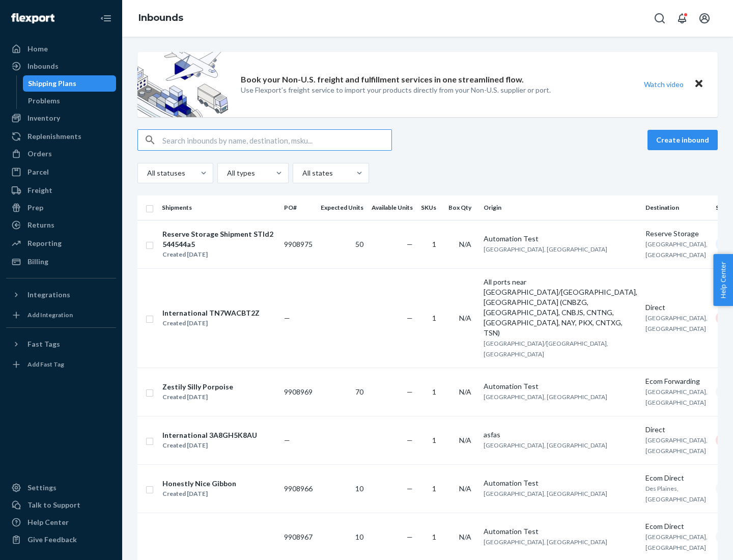  What do you see at coordinates (699, 84) in the screenshot?
I see `button: Close` at bounding box center [699, 84].